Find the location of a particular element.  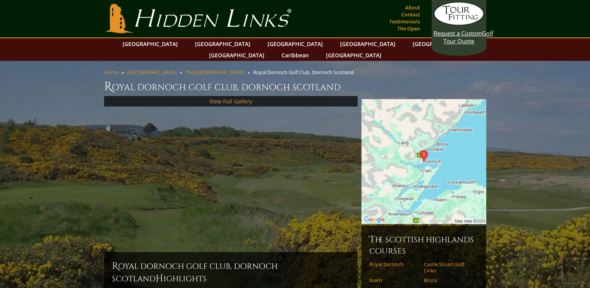

a: View Full Gallery is located at coordinates (231, 101).